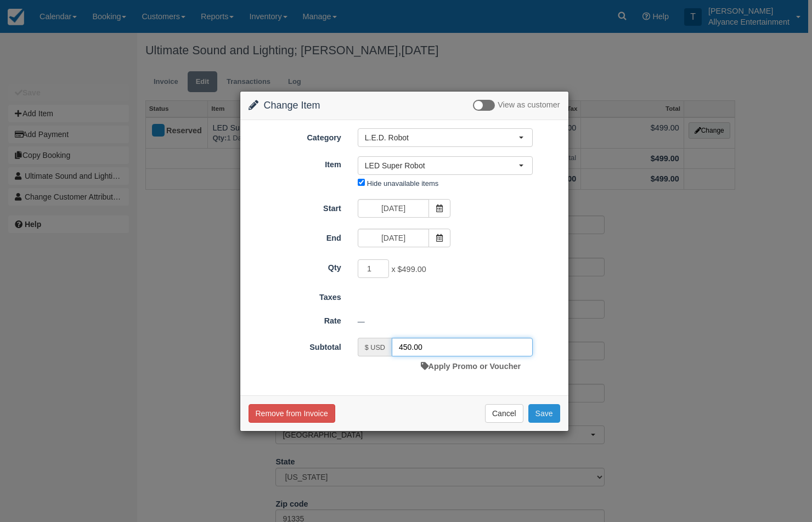 This screenshot has width=812, height=522. I want to click on button: Cancel, so click(504, 414).